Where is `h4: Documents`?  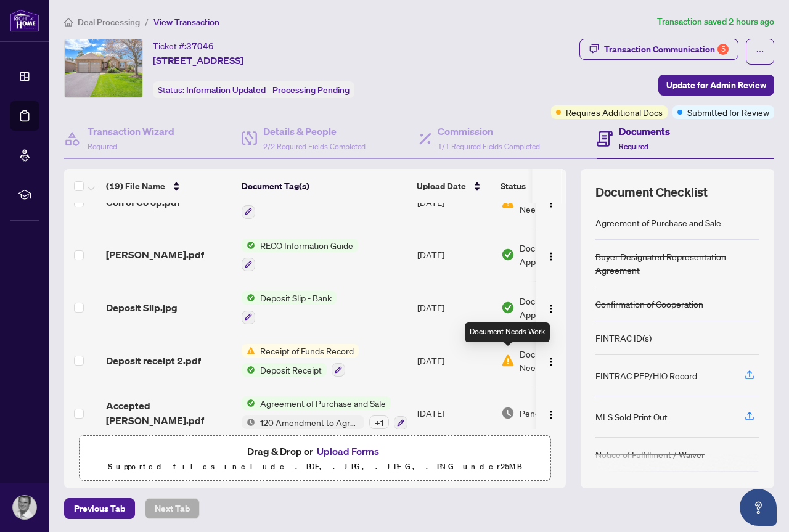 h4: Documents is located at coordinates (644, 131).